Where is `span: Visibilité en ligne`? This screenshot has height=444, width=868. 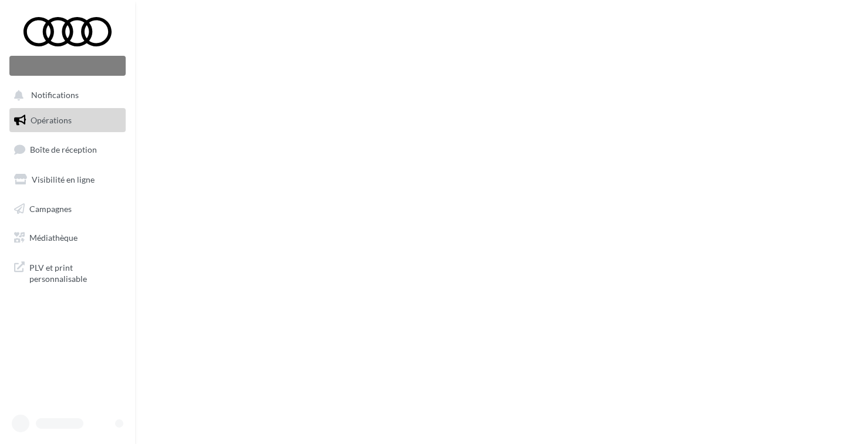 span: Visibilité en ligne is located at coordinates (63, 179).